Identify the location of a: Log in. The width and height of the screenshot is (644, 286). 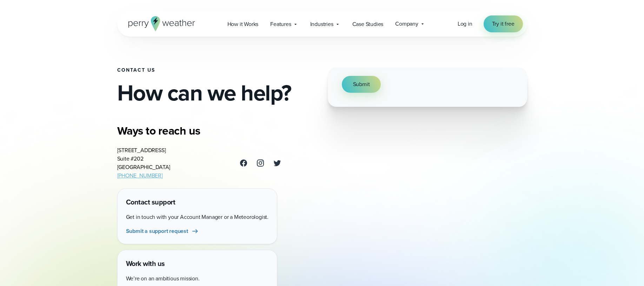
(465, 24).